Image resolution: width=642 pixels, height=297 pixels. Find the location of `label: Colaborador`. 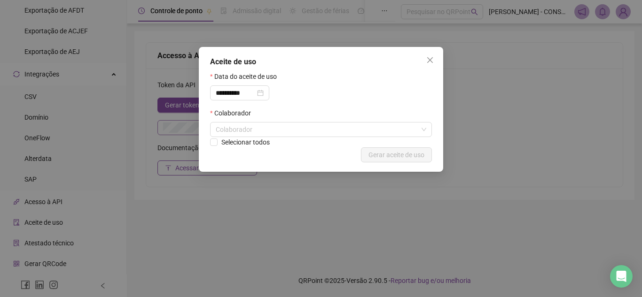

label: Colaborador is located at coordinates (233, 113).